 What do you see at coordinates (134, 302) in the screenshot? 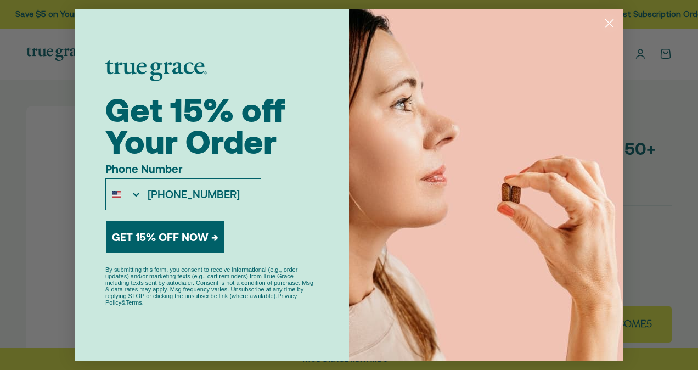
I see `a: Terms` at bounding box center [134, 302].